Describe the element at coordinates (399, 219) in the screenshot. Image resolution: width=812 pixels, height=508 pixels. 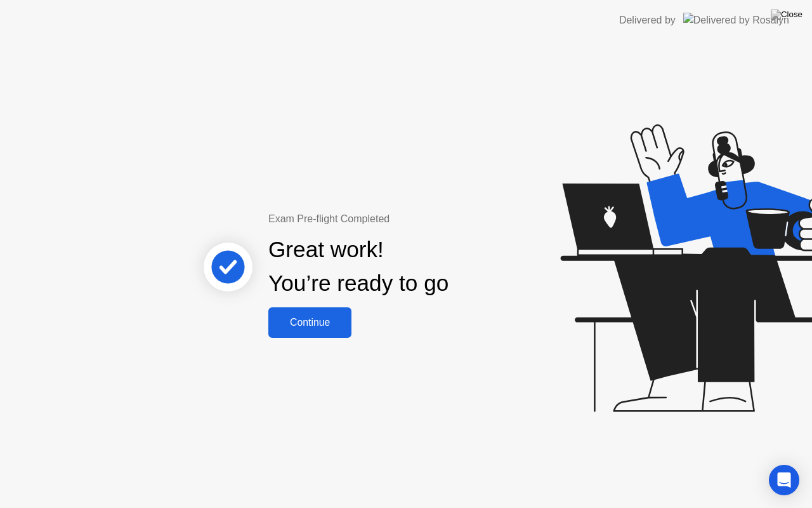
I see `div: Exam Pre-flight Completed` at that location.